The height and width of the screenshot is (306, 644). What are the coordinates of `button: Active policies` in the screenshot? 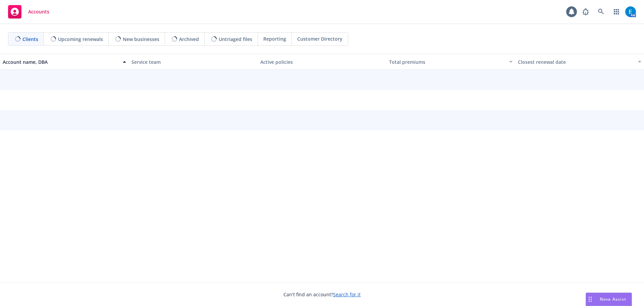 It's located at (322, 62).